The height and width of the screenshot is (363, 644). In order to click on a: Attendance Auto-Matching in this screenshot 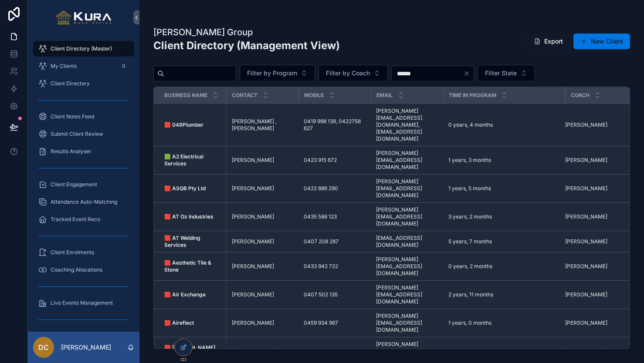, I will do `click(84, 202)`.